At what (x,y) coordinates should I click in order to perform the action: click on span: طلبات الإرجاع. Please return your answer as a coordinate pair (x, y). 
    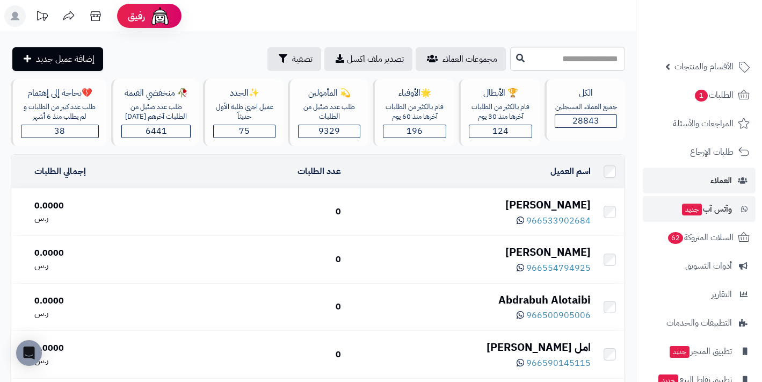
    Looking at the image, I should click on (711, 152).